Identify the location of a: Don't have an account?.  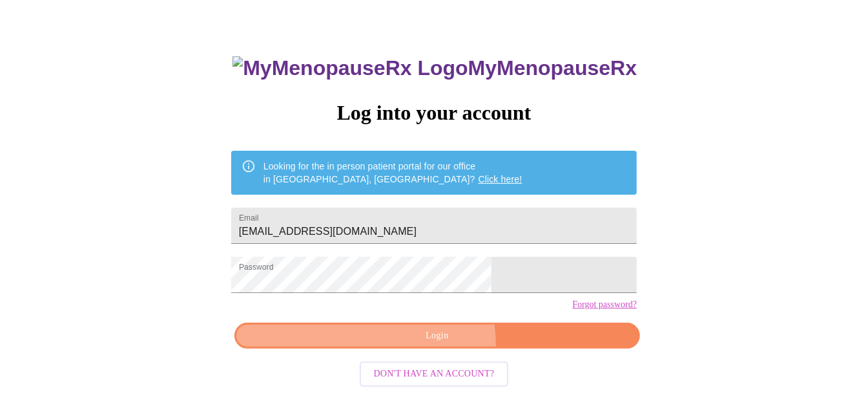
(434, 372).